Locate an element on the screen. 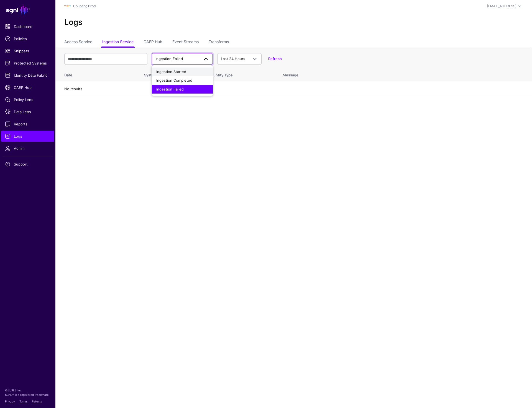  a: Identity Data Fabric is located at coordinates (28, 75).